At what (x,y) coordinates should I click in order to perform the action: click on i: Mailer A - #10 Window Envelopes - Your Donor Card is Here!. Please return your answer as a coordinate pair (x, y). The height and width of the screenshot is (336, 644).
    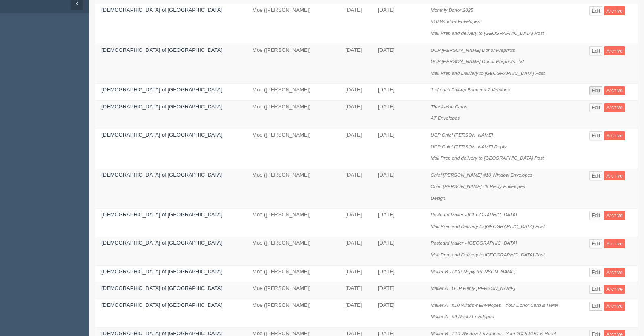
    Looking at the image, I should click on (494, 305).